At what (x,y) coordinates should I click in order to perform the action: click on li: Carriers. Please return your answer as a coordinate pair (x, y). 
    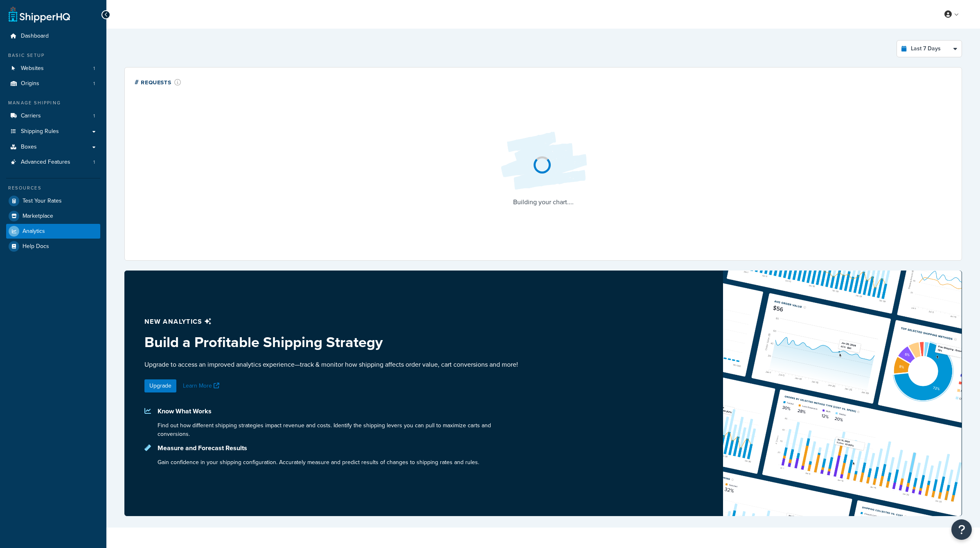
    Looking at the image, I should click on (53, 116).